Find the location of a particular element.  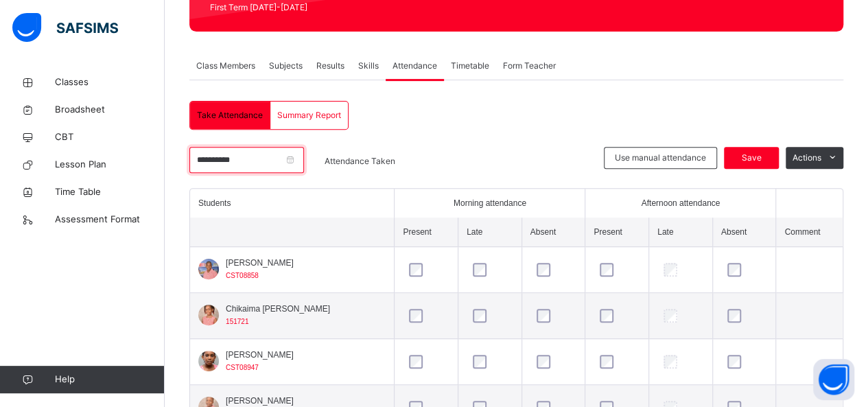

span: Save is located at coordinates (751, 158).